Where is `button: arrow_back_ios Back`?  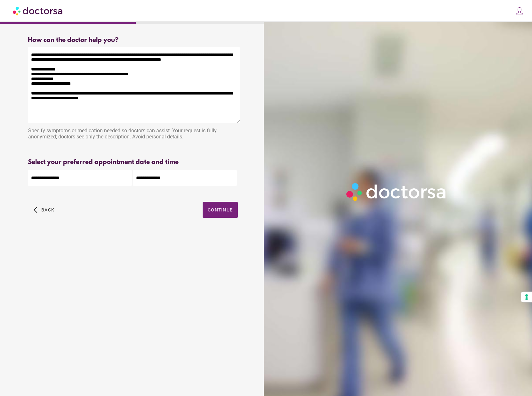 button: arrow_back_ios Back is located at coordinates (44, 210).